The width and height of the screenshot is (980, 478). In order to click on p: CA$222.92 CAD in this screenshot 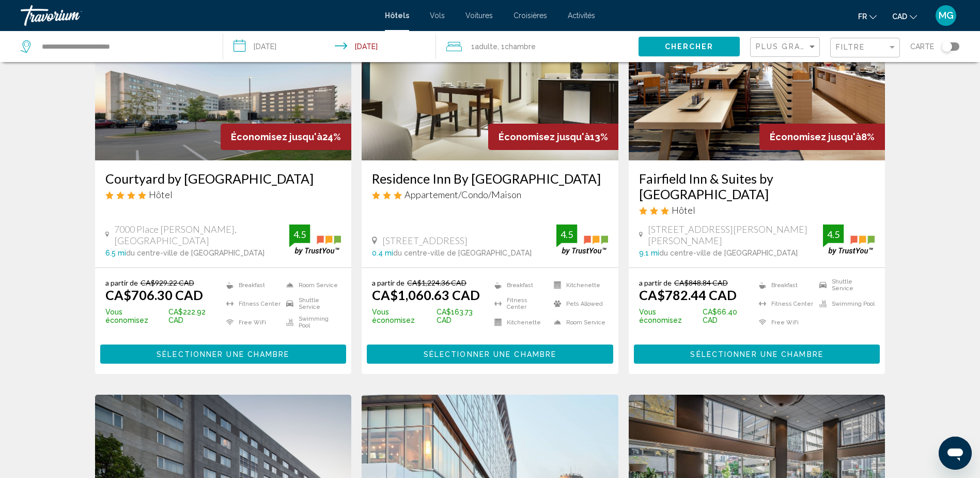, I will do `click(163, 316)`.